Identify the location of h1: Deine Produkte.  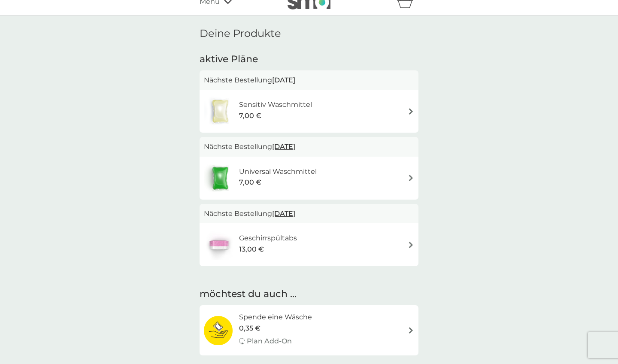
(309, 33).